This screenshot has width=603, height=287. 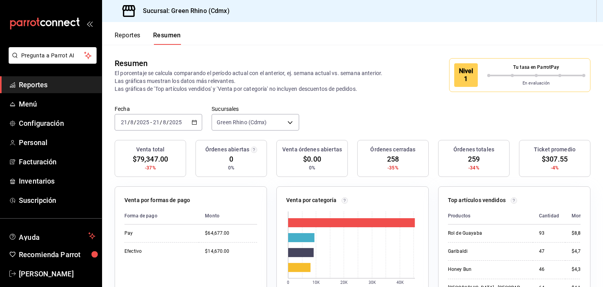 What do you see at coordinates (316, 282) in the screenshot?
I see `text: 10K` at bounding box center [316, 282].